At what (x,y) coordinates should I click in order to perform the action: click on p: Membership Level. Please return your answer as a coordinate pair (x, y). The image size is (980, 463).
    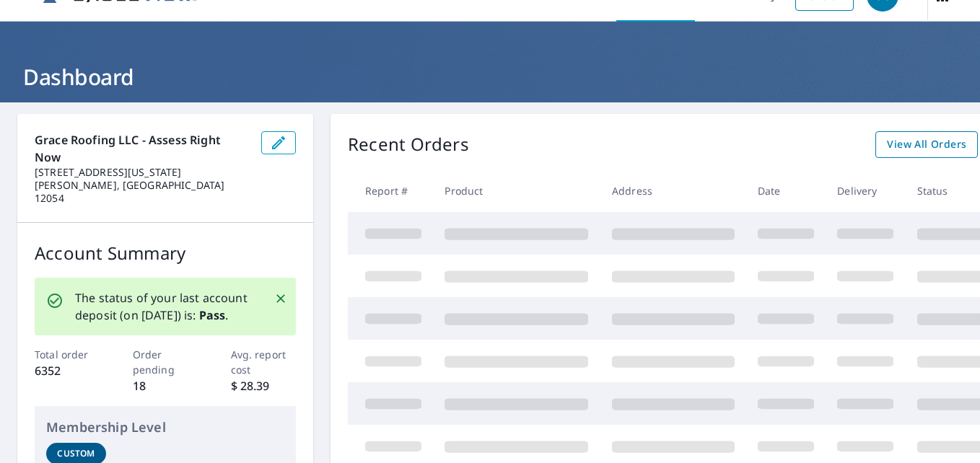
    Looking at the image, I should click on (165, 427).